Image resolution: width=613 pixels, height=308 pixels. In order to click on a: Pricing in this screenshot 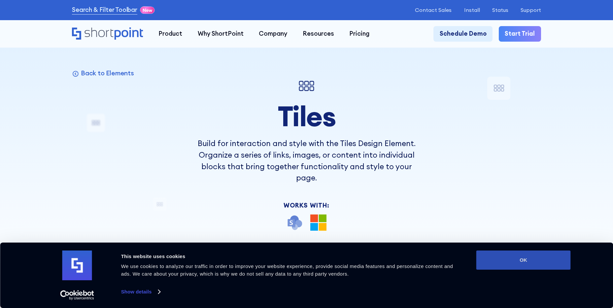, I will do `click(359, 34)`.